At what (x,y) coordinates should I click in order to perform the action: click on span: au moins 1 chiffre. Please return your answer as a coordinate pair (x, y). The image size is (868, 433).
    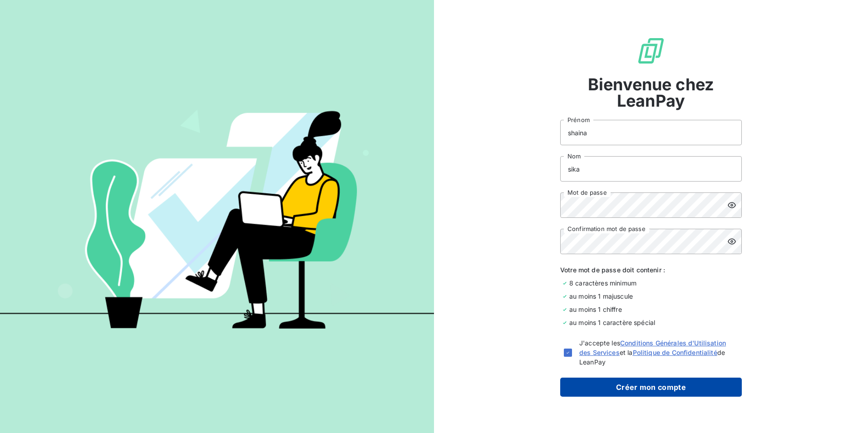
    Looking at the image, I should click on (596, 309).